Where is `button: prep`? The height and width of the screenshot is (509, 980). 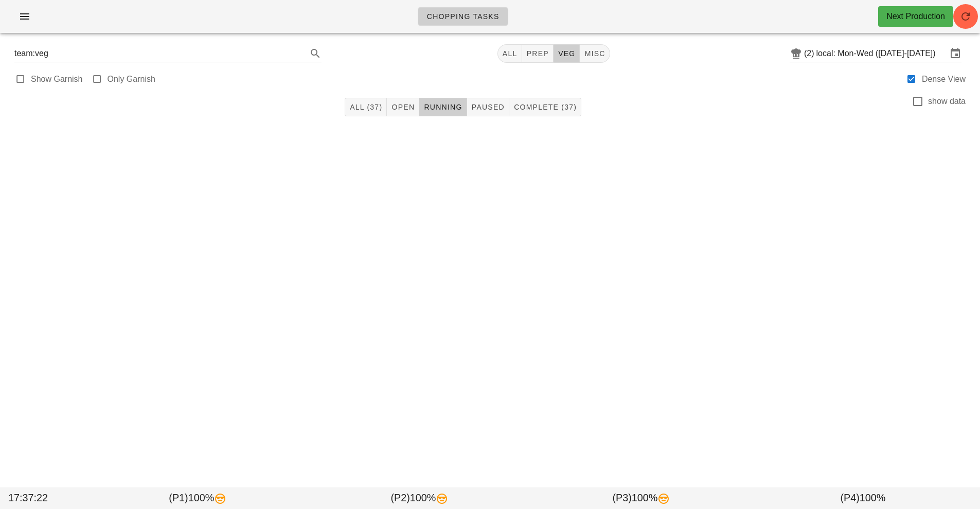 button: prep is located at coordinates (537, 53).